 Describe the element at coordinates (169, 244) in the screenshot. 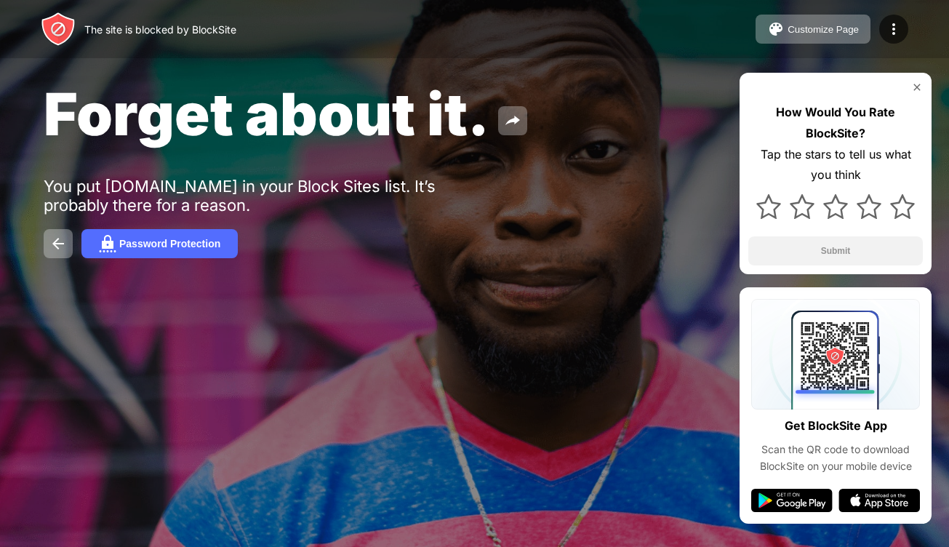

I see `div: Password Protection` at that location.